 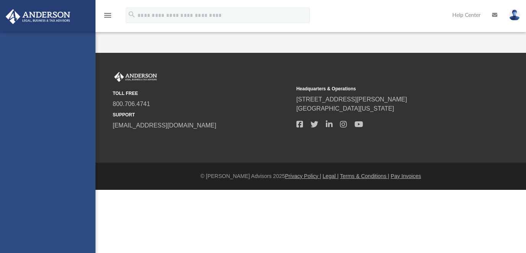 What do you see at coordinates (131, 104) in the screenshot?
I see `a: 800.706.4741` at bounding box center [131, 104].